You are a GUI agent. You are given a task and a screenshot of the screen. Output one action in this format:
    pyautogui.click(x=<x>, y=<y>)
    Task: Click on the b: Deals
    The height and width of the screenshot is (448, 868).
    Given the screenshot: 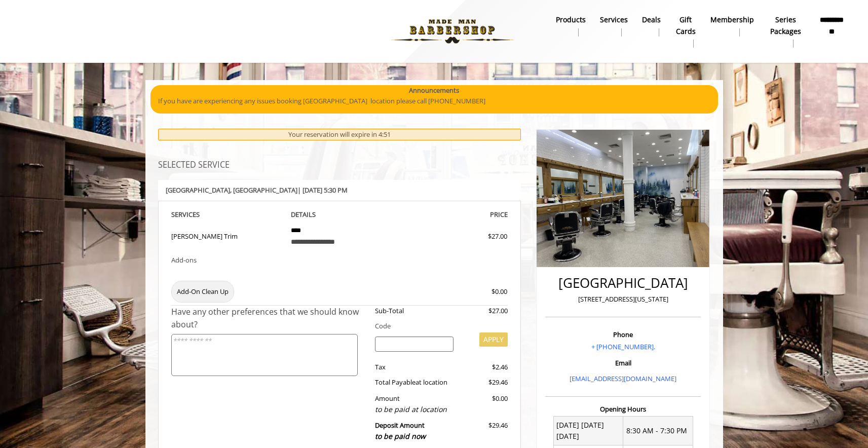 What is the action you would take?
    pyautogui.click(x=651, y=20)
    